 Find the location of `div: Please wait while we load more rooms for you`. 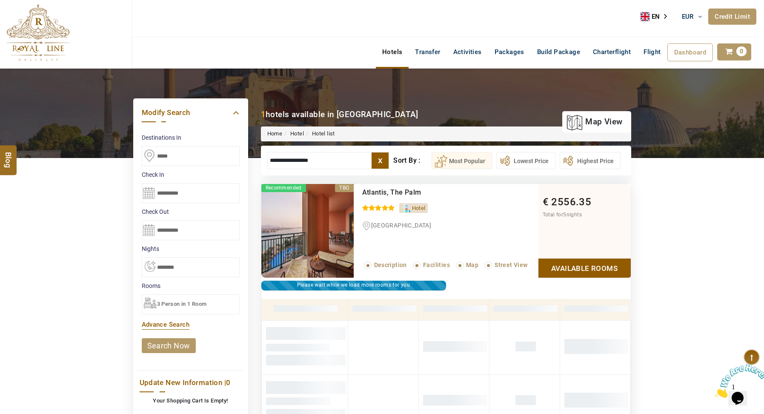

div: Please wait while we load more rooms for you is located at coordinates (354, 285).